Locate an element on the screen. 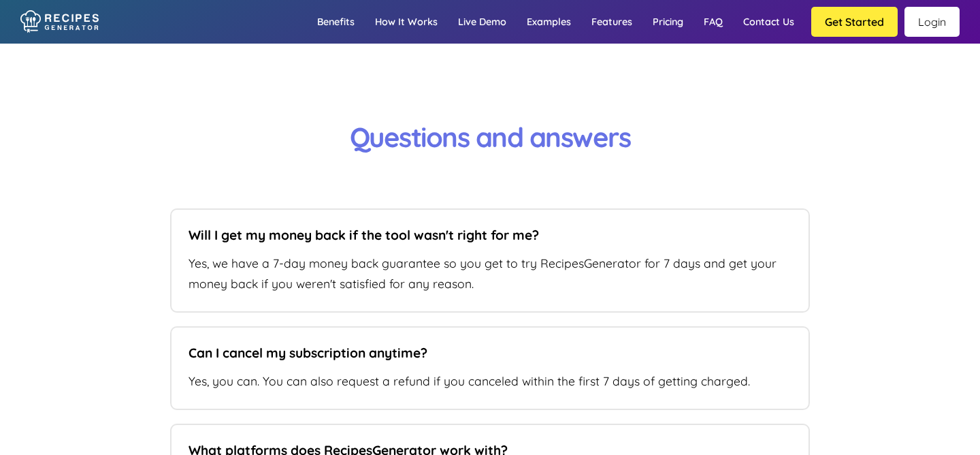 The image size is (980, 455). h5: Will I get my money back if the tool wasn't right for me? is located at coordinates (487, 235).